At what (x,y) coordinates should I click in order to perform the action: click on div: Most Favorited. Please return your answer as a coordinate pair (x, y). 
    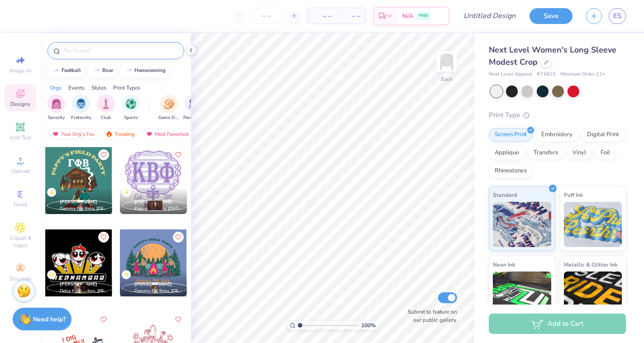
    Looking at the image, I should click on (167, 134).